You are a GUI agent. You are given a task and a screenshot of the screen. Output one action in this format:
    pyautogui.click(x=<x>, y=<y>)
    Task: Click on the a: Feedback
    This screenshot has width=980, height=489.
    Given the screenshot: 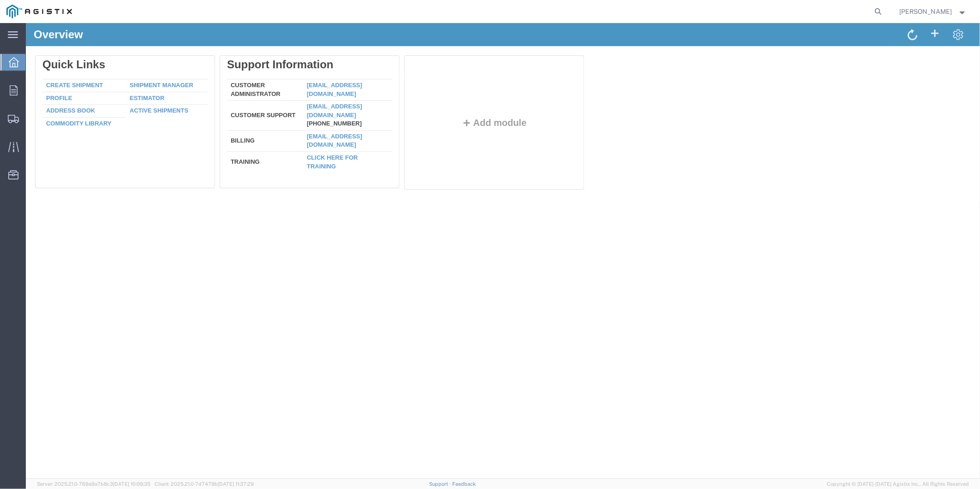 What is the action you would take?
    pyautogui.click(x=464, y=484)
    